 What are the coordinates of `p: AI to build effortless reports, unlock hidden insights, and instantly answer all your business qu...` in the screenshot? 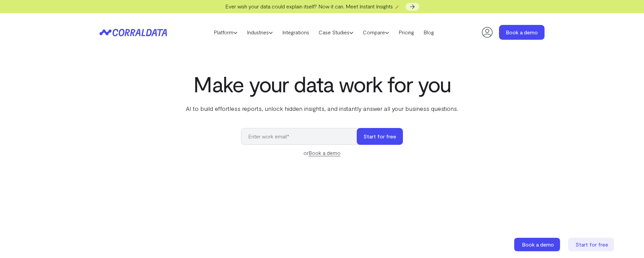 It's located at (322, 108).